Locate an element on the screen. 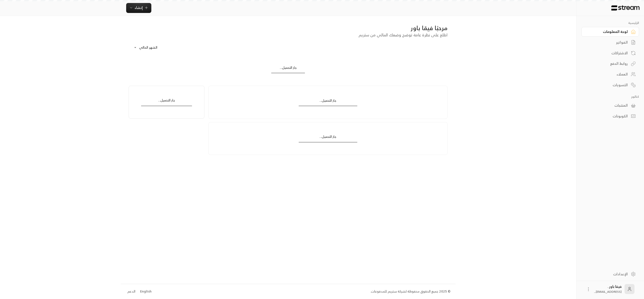 This screenshot has width=644, height=299. a: روابط الدفع is located at coordinates (610, 64).